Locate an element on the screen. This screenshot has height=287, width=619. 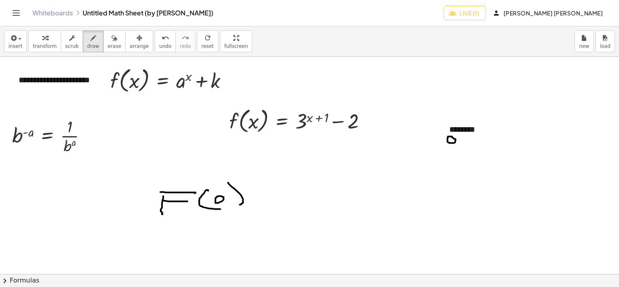
button: draw is located at coordinates (93, 41).